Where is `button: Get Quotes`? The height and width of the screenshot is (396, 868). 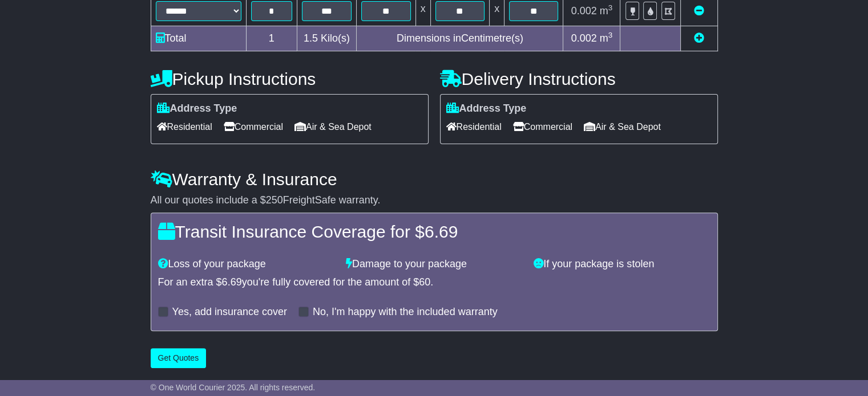
button: Get Quotes is located at coordinates (179, 358).